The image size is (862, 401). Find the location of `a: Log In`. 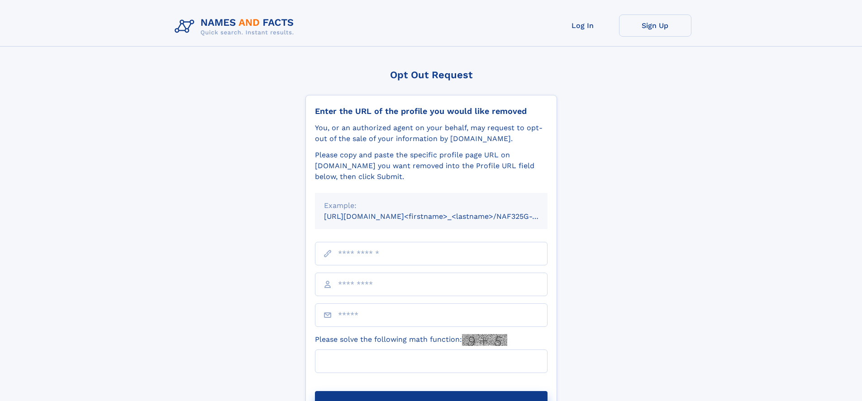

a: Log In is located at coordinates (583, 25).